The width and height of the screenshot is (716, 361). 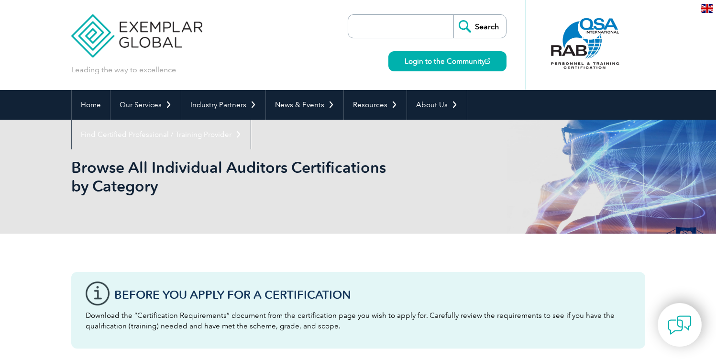 I want to click on p: Download the “Certification Requirements” document from the certification page you wish to apply ..., so click(x=358, y=320).